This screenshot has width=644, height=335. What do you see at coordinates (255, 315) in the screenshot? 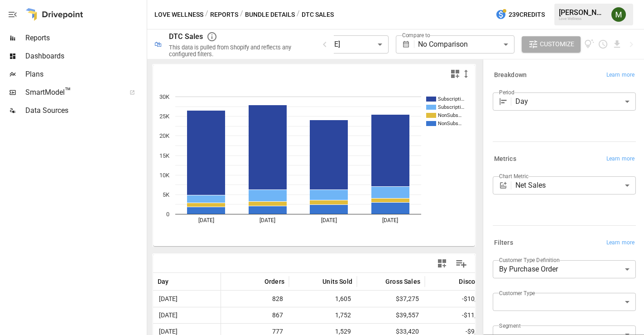
I see `span: 867` at bounding box center [255, 315].